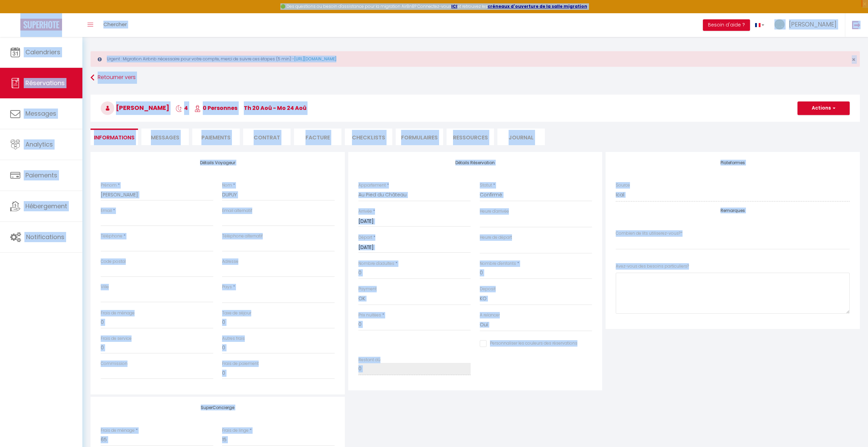  I want to click on span: Calendriers, so click(43, 52).